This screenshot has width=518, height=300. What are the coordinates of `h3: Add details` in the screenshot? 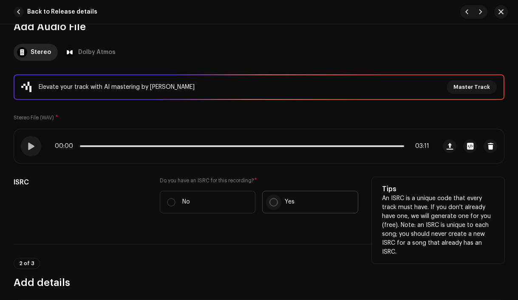 It's located at (259, 283).